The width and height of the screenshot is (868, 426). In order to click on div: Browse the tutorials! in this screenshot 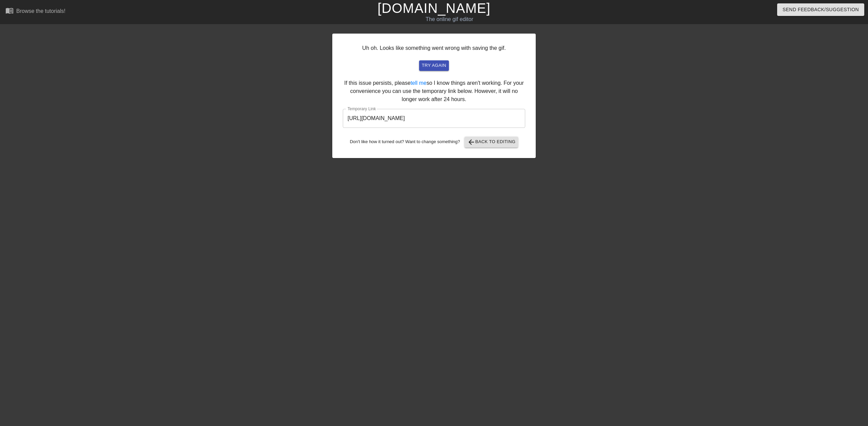, I will do `click(41, 11)`.